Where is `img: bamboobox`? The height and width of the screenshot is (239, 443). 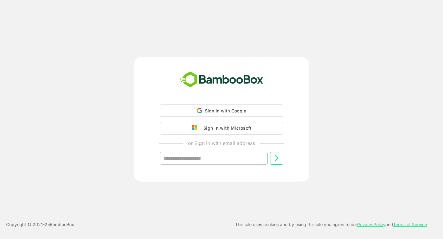
img: bamboobox is located at coordinates (221, 80).